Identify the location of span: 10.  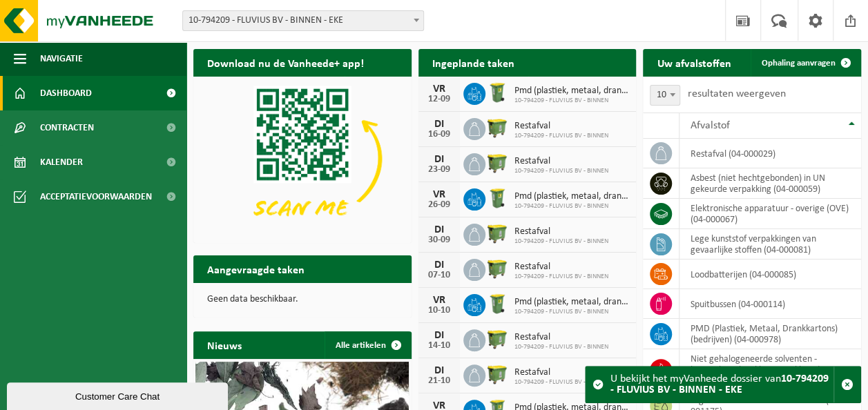
(665, 95).